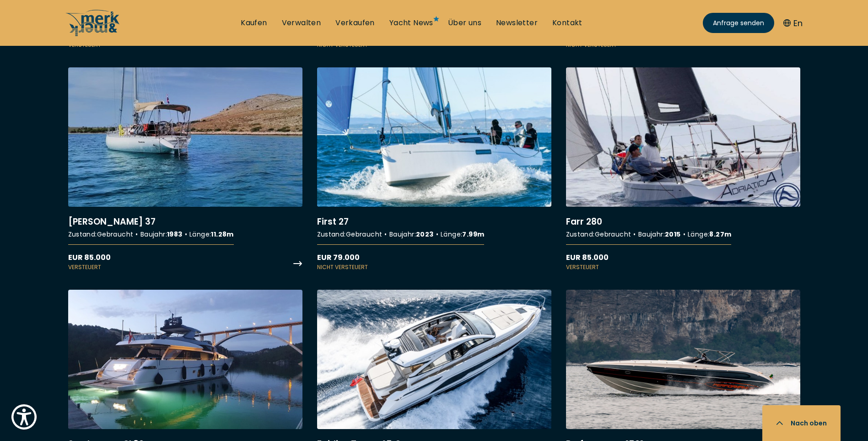 The height and width of the screenshot is (441, 868). Describe the element at coordinates (434, 169) in the screenshot. I see `a: More details aboutFirst 27` at that location.